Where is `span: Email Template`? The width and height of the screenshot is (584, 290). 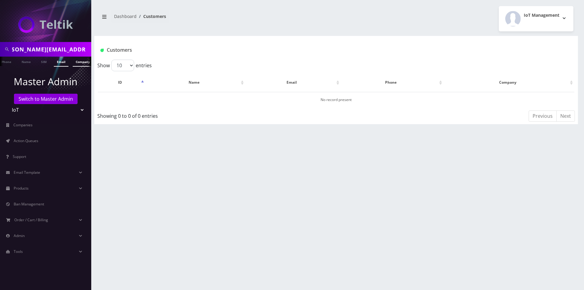 span: Email Template is located at coordinates (27, 172).